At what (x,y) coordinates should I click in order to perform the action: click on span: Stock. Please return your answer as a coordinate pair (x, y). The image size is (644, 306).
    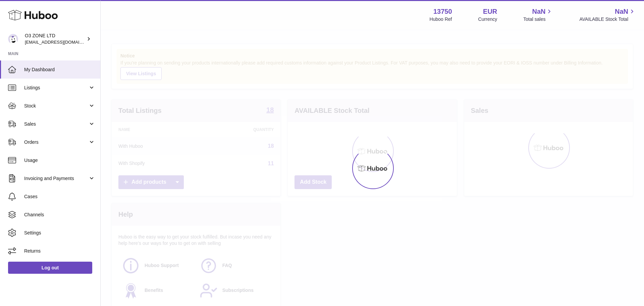
    Looking at the image, I should click on (56, 106).